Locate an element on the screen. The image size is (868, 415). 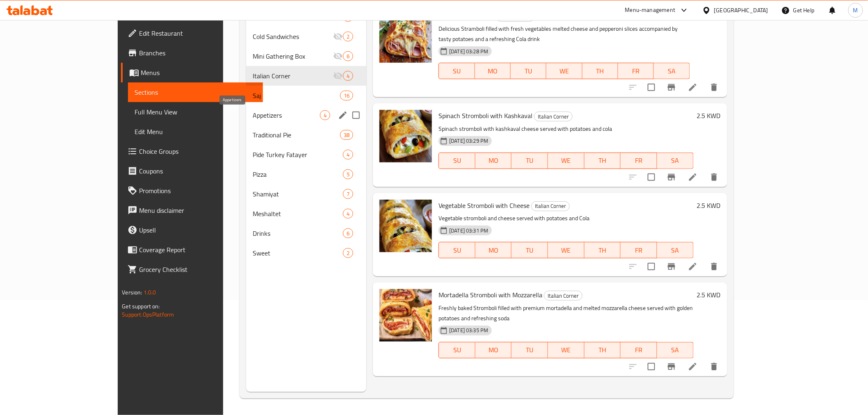
div: Meshaltet4 is located at coordinates (306, 213).